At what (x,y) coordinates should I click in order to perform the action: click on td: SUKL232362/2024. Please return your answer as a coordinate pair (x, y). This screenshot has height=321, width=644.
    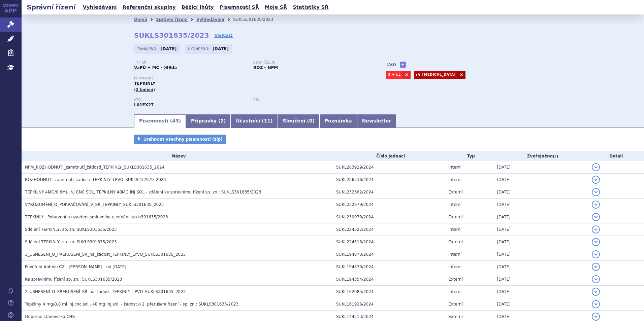
    Looking at the image, I should click on (389, 192).